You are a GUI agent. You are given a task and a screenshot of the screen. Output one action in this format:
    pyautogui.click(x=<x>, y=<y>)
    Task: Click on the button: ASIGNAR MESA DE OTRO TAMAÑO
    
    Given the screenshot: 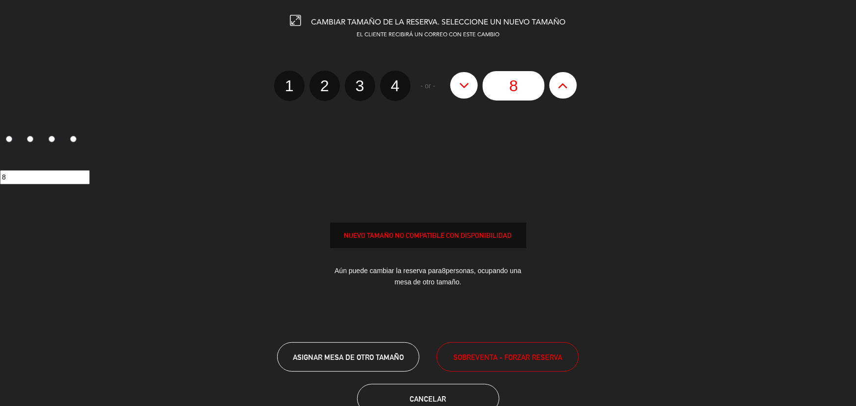 What is the action you would take?
    pyautogui.click(x=348, y=357)
    